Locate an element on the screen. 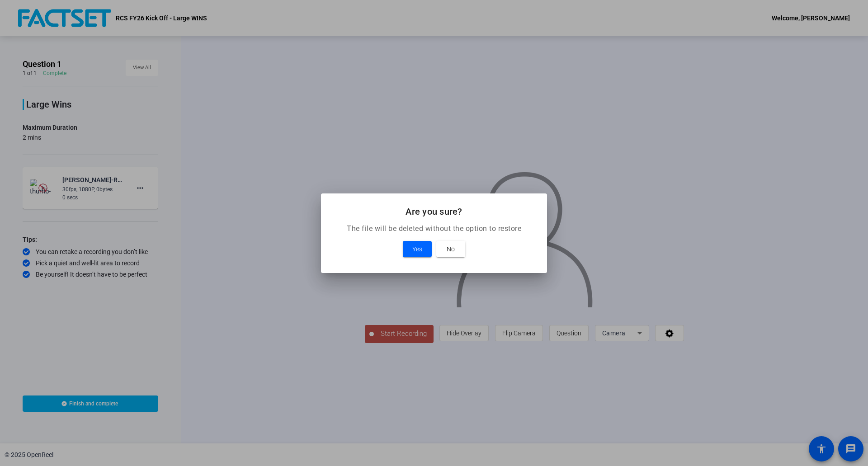 This screenshot has width=868, height=466. span: Yes is located at coordinates (417, 249).